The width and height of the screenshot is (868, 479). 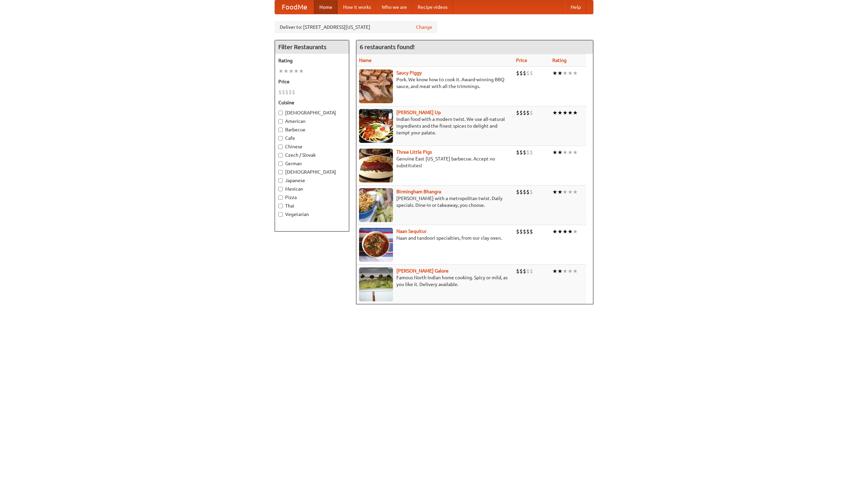 I want to click on input: Czech / Slovak, so click(x=281, y=155).